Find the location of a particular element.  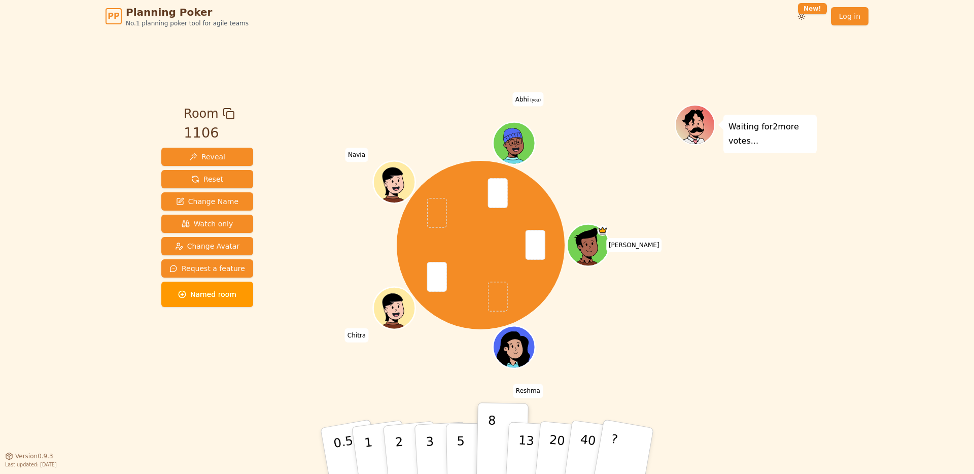

button: Change Avatar is located at coordinates (207, 246).